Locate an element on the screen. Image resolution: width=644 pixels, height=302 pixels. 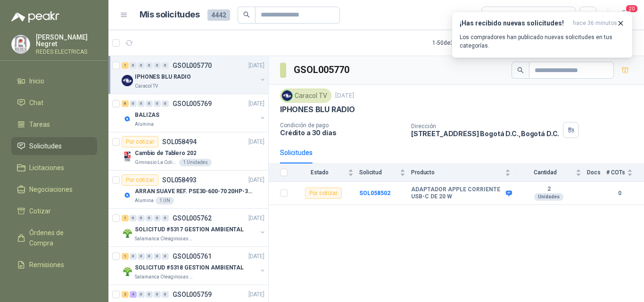
div: Solicitudes is located at coordinates (296, 153).